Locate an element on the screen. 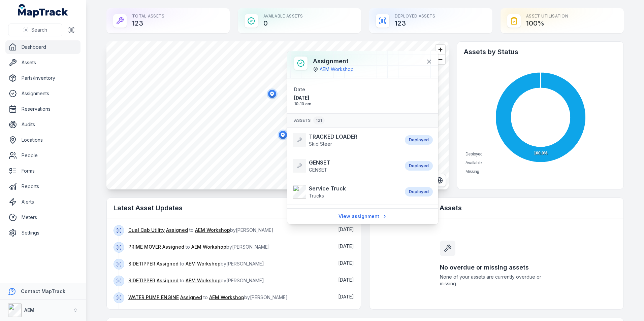 The image size is (644, 321). a: Assignments is located at coordinates (43, 93).